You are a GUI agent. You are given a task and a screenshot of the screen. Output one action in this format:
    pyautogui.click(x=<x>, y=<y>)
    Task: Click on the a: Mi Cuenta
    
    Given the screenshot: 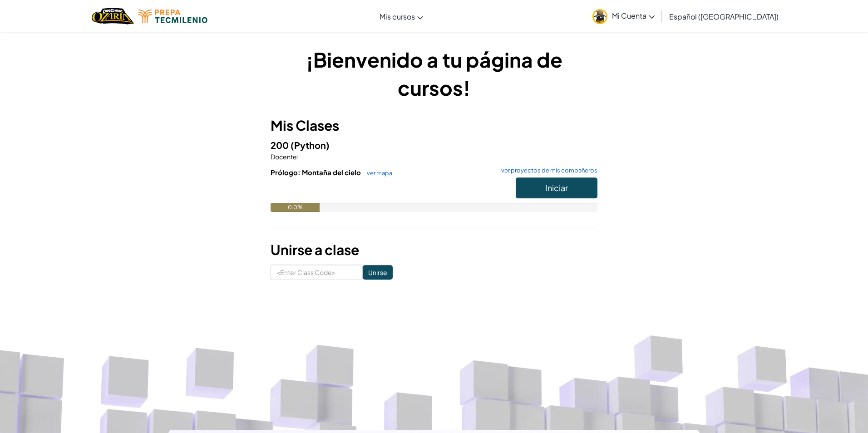 What is the action you would take?
    pyautogui.click(x=624, y=16)
    